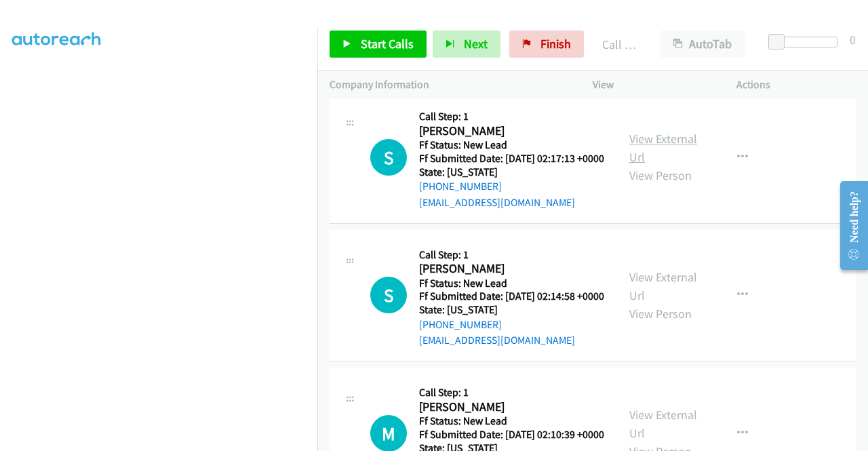  Describe the element at coordinates (475, 43) in the screenshot. I see `span: Next` at that location.